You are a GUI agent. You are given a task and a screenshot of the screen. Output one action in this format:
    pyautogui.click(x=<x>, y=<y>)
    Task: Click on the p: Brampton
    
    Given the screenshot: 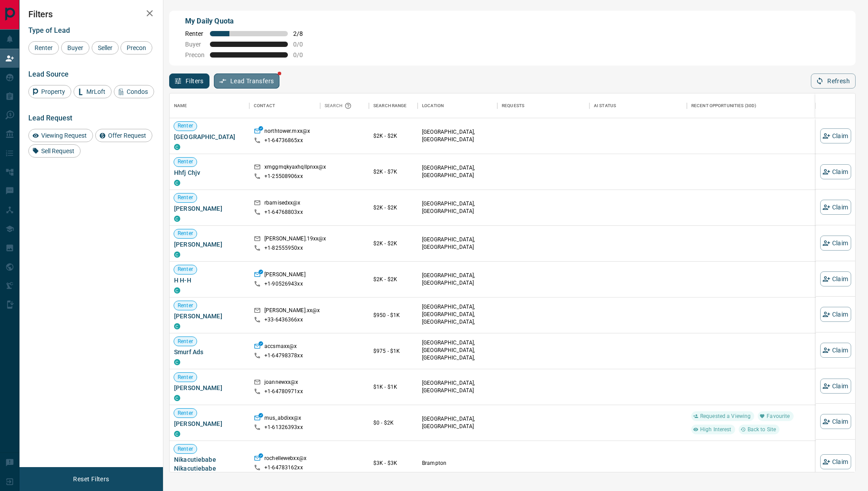 What is the action you would take?
    pyautogui.click(x=458, y=464)
    